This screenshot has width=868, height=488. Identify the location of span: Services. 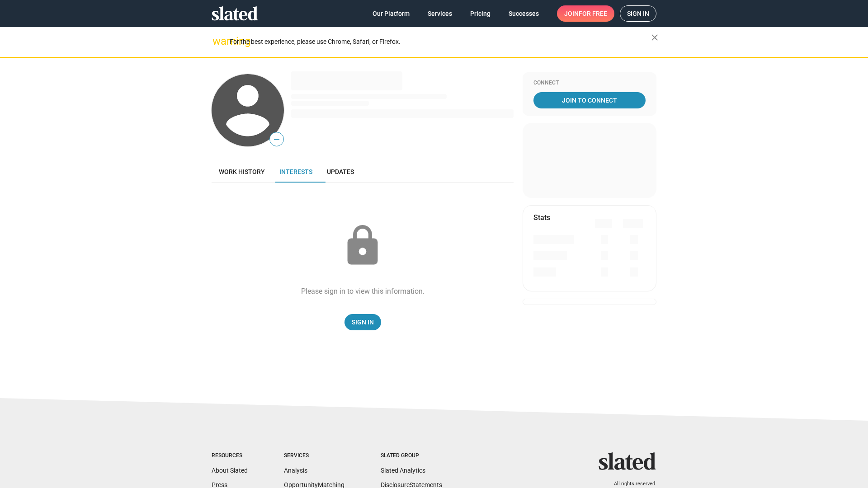
(440, 13).